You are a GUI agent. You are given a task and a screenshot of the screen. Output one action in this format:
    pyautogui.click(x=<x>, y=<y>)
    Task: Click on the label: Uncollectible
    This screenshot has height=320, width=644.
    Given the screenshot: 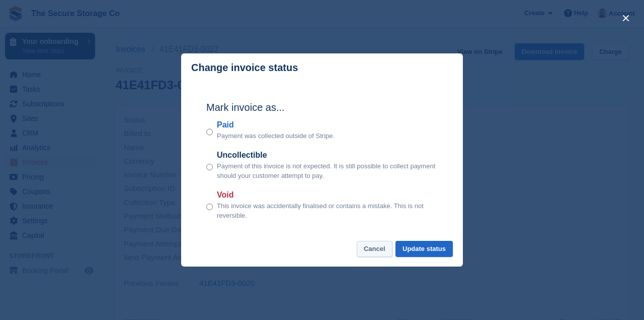 What is the action you would take?
    pyautogui.click(x=327, y=155)
    